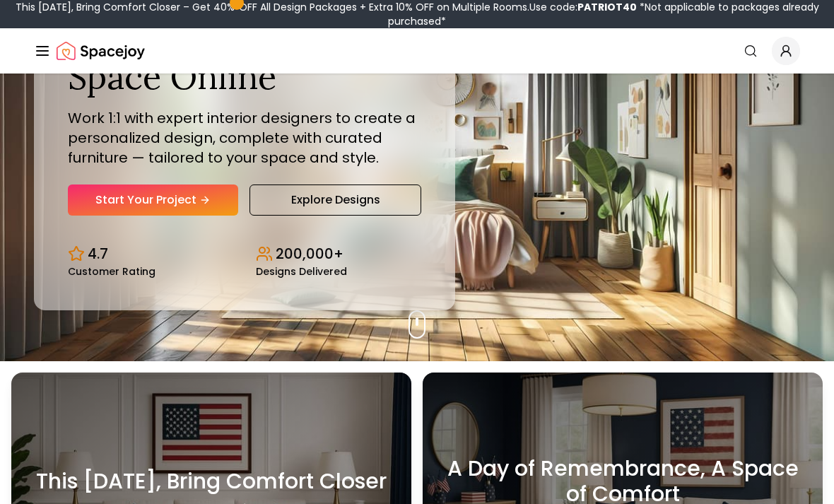 The height and width of the screenshot is (504, 834). Describe the element at coordinates (245, 254) in the screenshot. I see `div: Design stats` at that location.